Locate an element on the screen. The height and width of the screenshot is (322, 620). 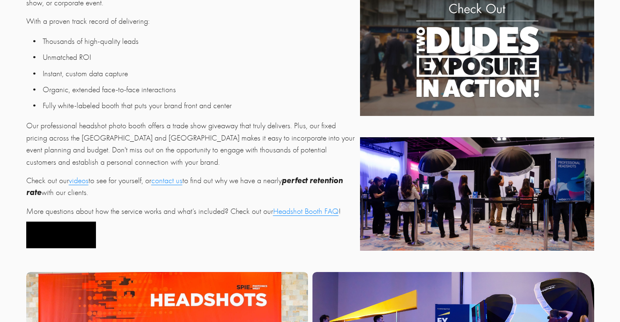
p: Instant, custom data capture is located at coordinates (199, 73).